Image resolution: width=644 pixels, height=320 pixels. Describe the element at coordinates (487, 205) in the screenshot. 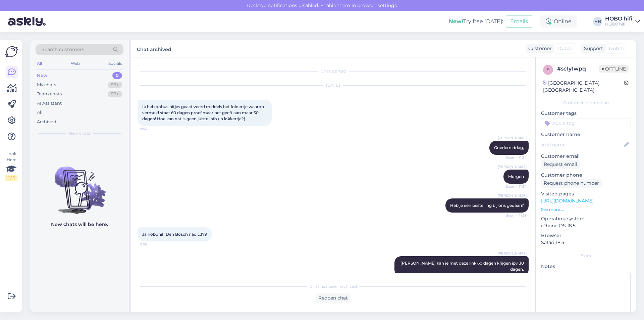

I see `span: Heb je een bestelling bij ons gedaan?` at that location.